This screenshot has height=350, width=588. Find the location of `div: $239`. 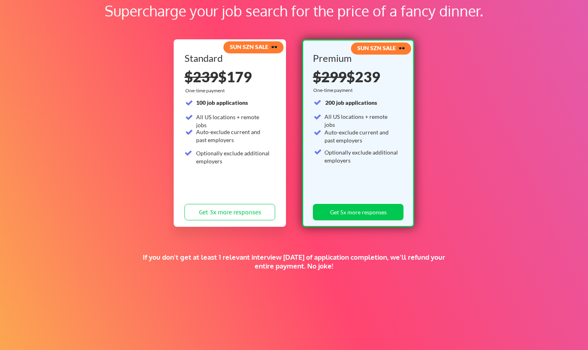

div: $239 is located at coordinates (357, 77).